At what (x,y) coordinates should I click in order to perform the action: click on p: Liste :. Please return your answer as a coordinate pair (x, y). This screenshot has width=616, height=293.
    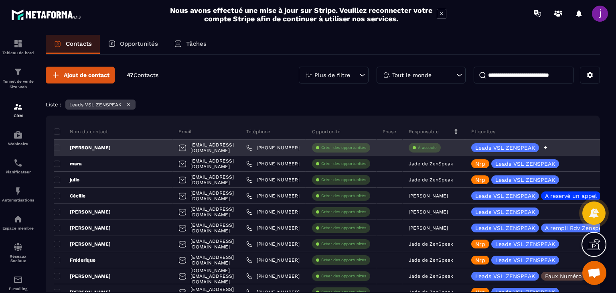
    Looking at the image, I should click on (53, 104).